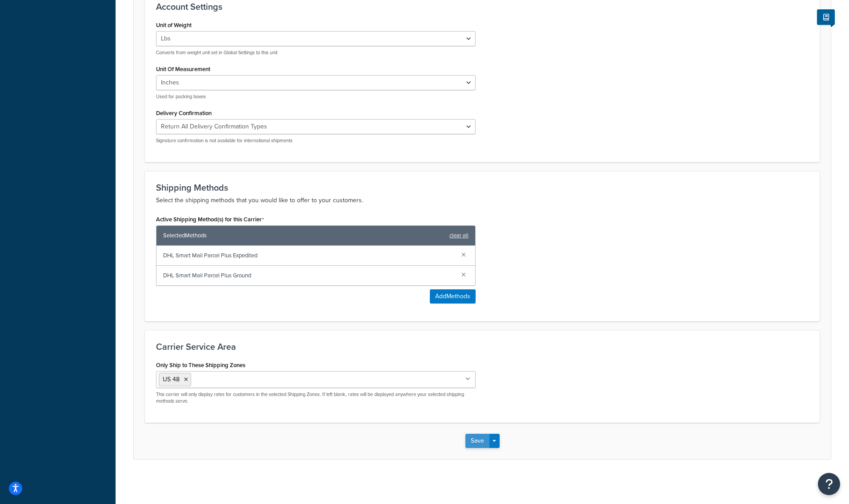 Image resolution: width=849 pixels, height=504 pixels. What do you see at coordinates (477, 441) in the screenshot?
I see `button: Save` at bounding box center [477, 441].